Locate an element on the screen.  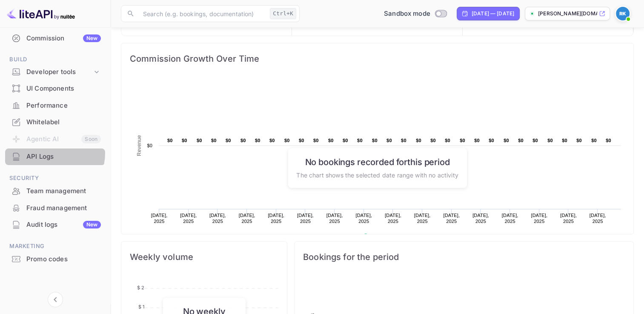
img: Raushan Kumar is located at coordinates (623, 14).